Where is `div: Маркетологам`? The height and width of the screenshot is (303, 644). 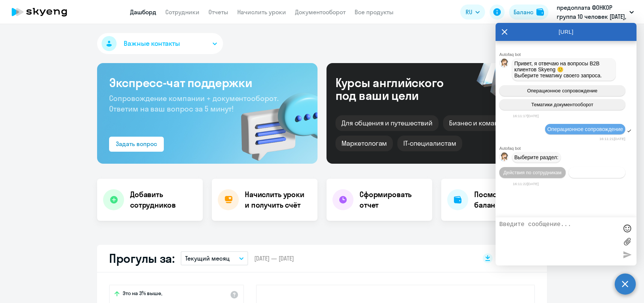 div: Маркетологам is located at coordinates (364, 143).